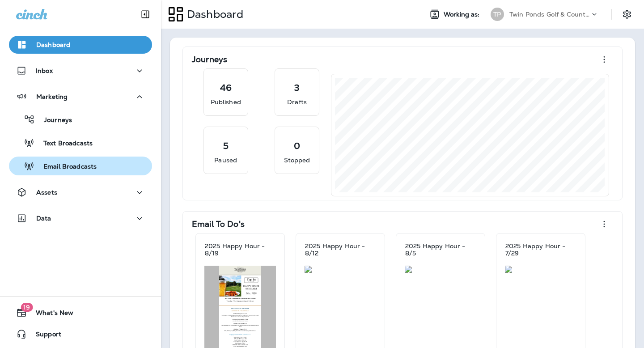 This screenshot has height=348, width=644. Describe the element at coordinates (52, 97) in the screenshot. I see `p: Marketing` at that location.